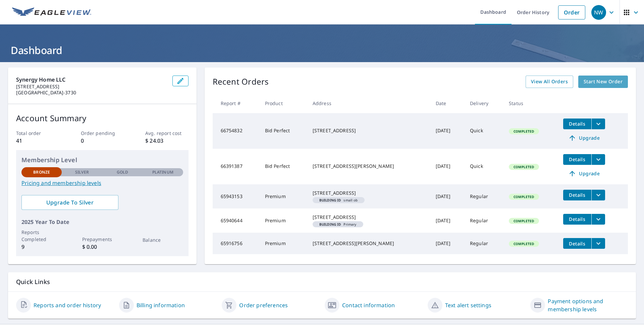 This screenshot has width=644, height=325. I want to click on h1: Dashboard, so click(322, 50).